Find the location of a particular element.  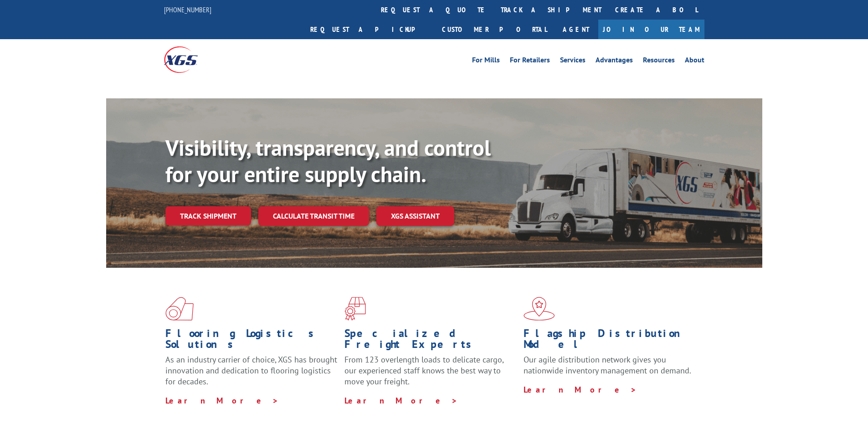

h1: Flooring Logistics Solutions is located at coordinates (252, 342).